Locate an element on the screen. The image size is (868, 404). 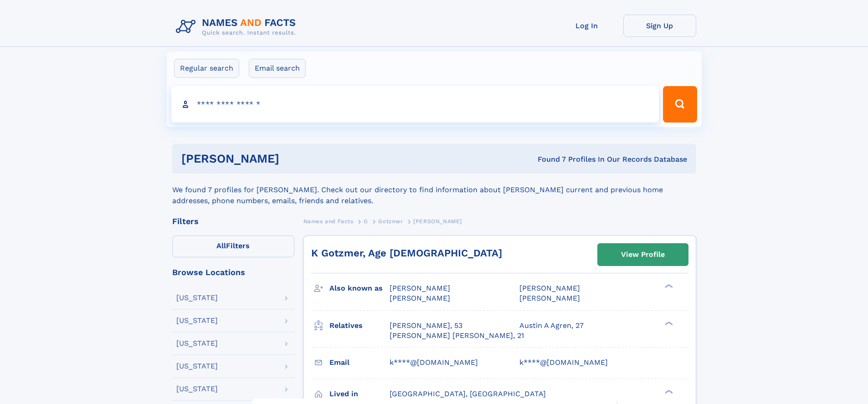
a: G is located at coordinates (366, 221).